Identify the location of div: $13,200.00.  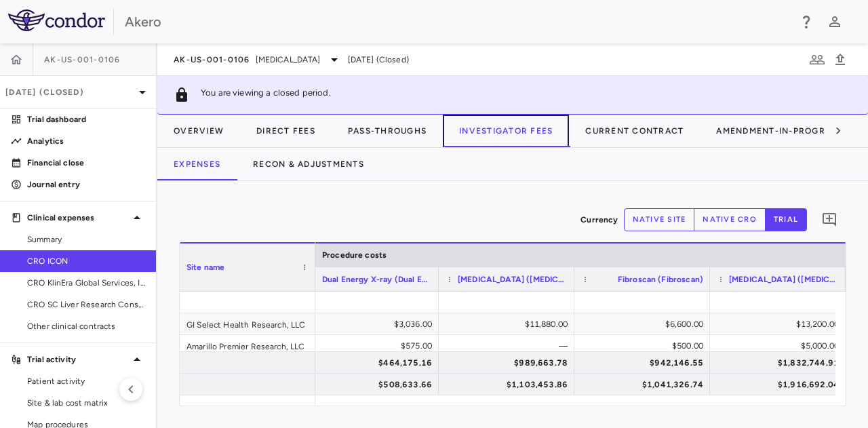
(780, 324).